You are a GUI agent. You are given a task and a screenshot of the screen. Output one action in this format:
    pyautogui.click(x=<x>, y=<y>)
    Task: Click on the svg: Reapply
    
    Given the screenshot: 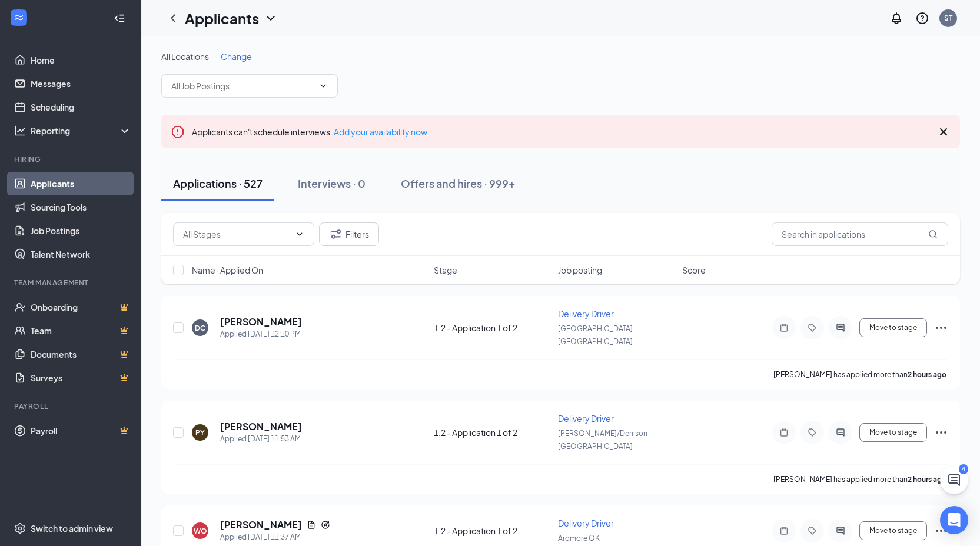 What is the action you would take?
    pyautogui.click(x=325, y=525)
    